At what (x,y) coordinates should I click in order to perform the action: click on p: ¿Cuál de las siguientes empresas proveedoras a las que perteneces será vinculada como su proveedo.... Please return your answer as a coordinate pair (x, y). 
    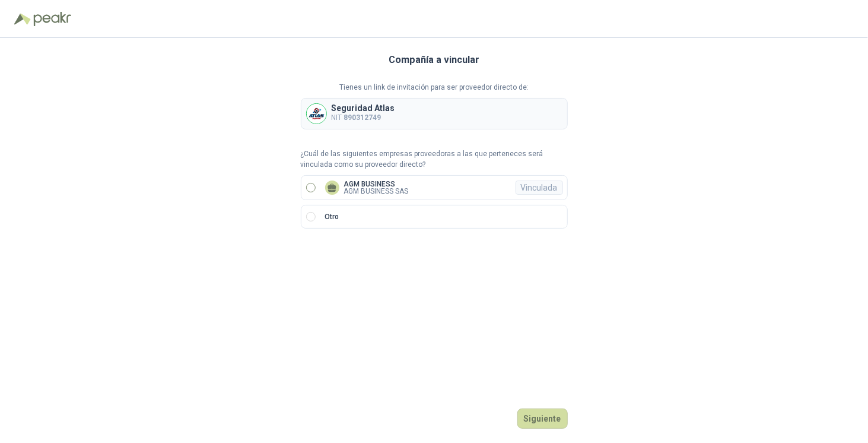
    Looking at the image, I should click on (435, 160).